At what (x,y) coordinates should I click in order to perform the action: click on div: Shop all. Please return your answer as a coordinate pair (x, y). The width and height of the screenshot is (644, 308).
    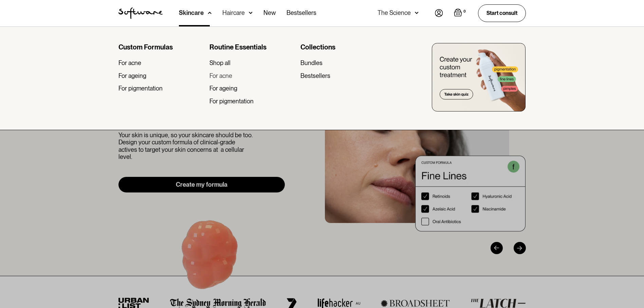
    Looking at the image, I should click on (220, 63).